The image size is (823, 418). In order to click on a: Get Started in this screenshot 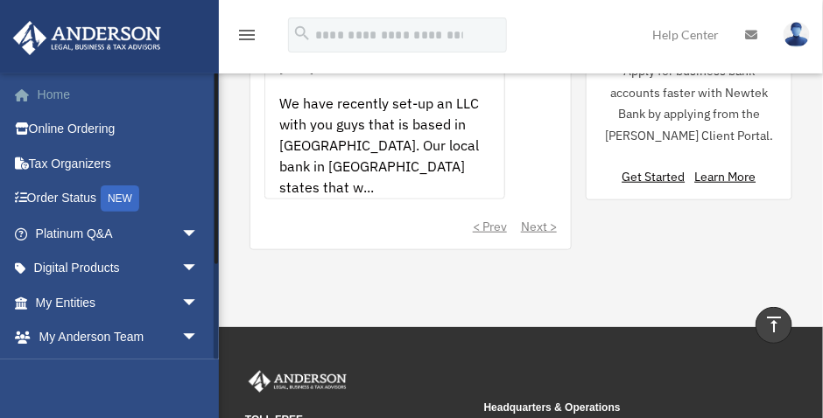, I will do `click(657, 177)`.